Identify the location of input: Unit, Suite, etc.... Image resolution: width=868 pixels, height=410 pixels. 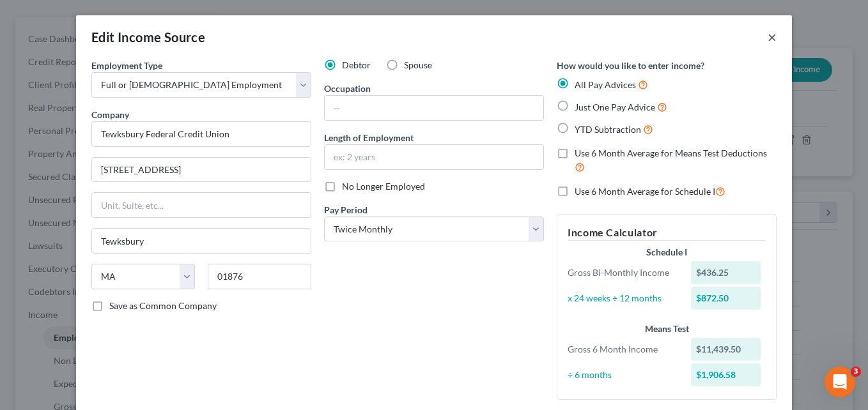
(201, 205).